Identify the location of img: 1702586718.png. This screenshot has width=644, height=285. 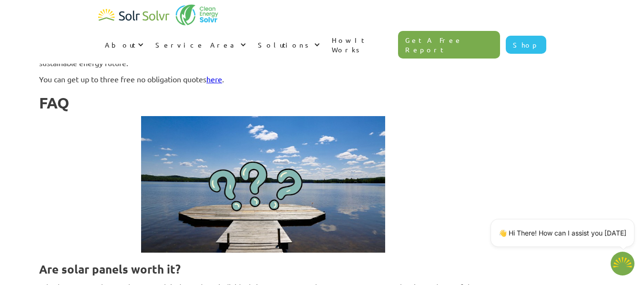
(622, 264).